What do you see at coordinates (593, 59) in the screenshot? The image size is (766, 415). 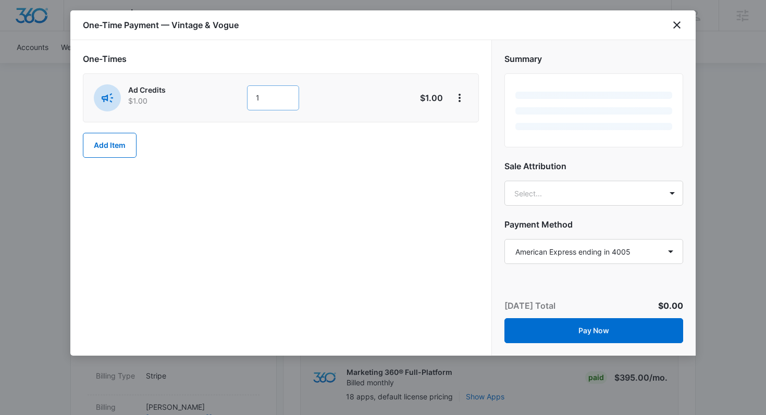 I see `h2: Summary` at bounding box center [593, 59].